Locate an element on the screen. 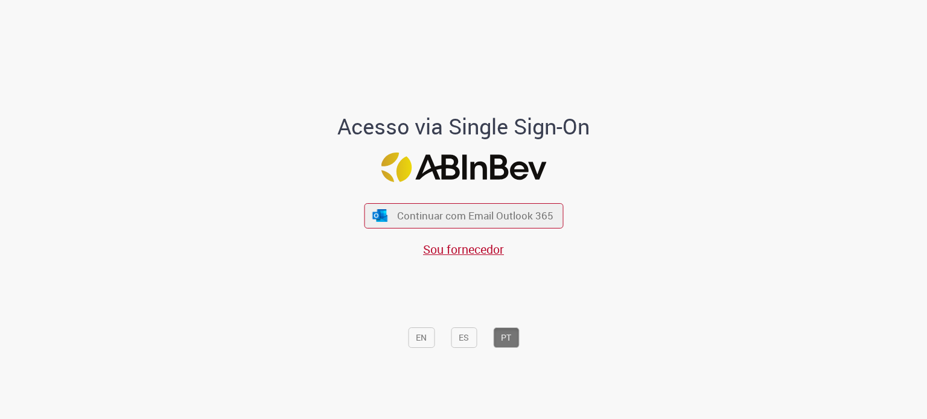 Image resolution: width=927 pixels, height=419 pixels. span: Continuar com Email Outlook 365 is located at coordinates (475, 215).